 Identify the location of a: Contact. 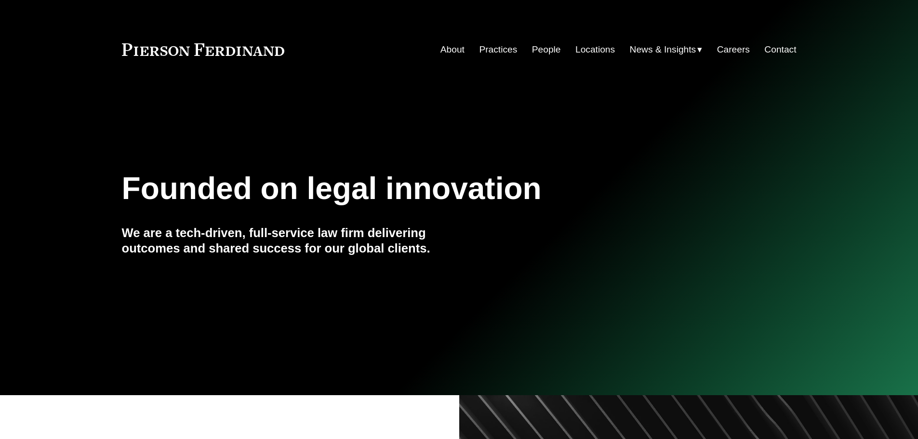
(780, 50).